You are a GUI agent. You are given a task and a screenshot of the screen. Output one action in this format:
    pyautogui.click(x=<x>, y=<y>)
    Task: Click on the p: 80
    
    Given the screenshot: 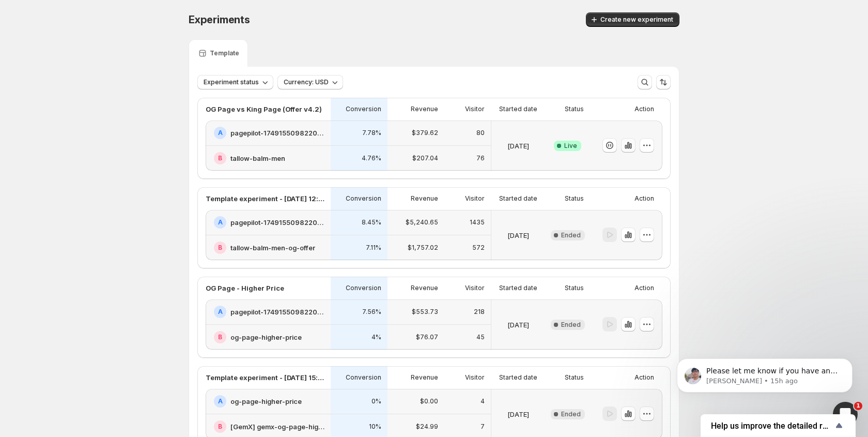 What is the action you would take?
    pyautogui.click(x=480, y=133)
    